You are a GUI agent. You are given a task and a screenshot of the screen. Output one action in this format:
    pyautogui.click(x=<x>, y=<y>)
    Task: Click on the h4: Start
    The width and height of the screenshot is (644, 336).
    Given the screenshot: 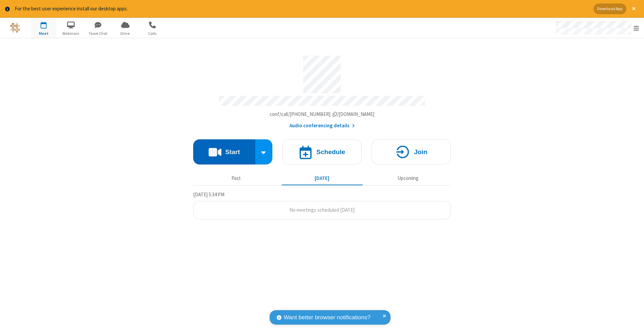 What is the action you would take?
    pyautogui.click(x=233, y=152)
    